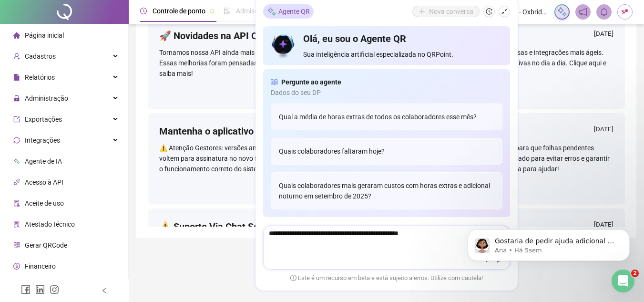 The width and height of the screenshot is (644, 302). Describe the element at coordinates (17, 36) in the screenshot. I see `span: home` at that location.